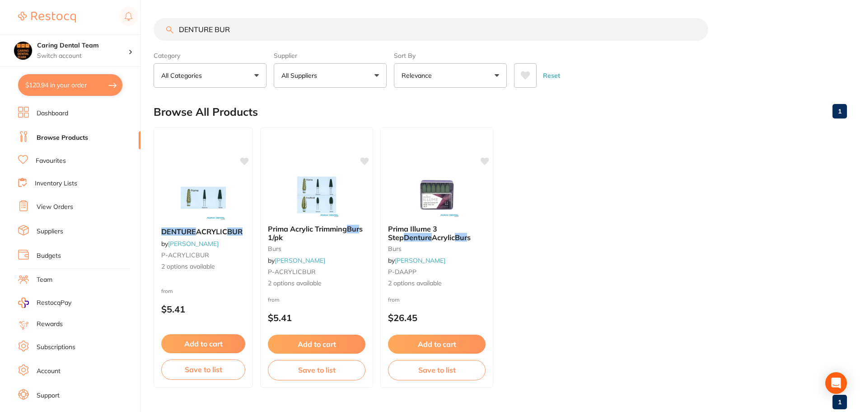 The width and height of the screenshot is (865, 412). What do you see at coordinates (451, 56) in the screenshot?
I see `label: Sort By` at bounding box center [451, 56].